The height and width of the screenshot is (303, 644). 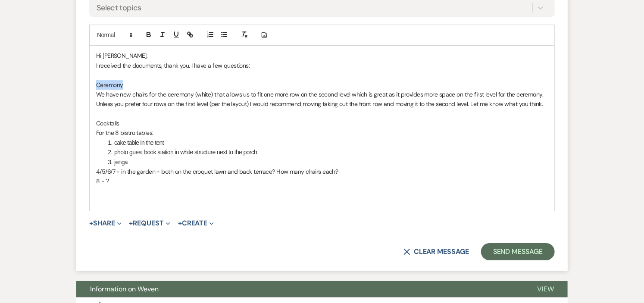 I want to click on p: Unless you prefer four rows on the first level (per the layout) I would recommend moving taking o..., so click(x=322, y=104).